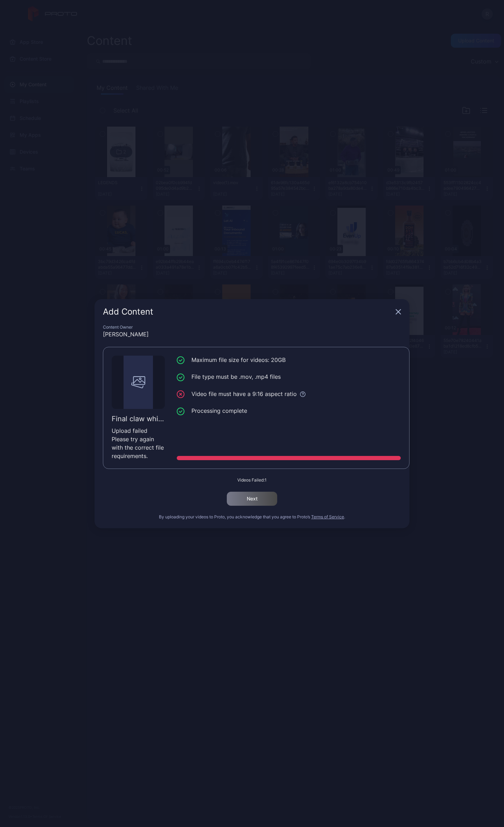 The image size is (504, 827). What do you see at coordinates (139, 419) in the screenshot?
I see `div: Final claw white.mp4` at bounding box center [139, 419].